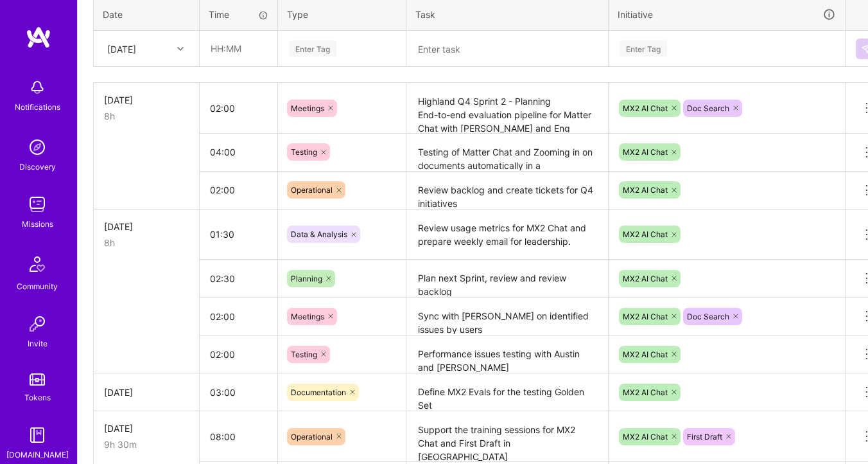 This screenshot has height=464, width=868. What do you see at coordinates (37, 397) in the screenshot?
I see `div: Tokens` at bounding box center [37, 397].